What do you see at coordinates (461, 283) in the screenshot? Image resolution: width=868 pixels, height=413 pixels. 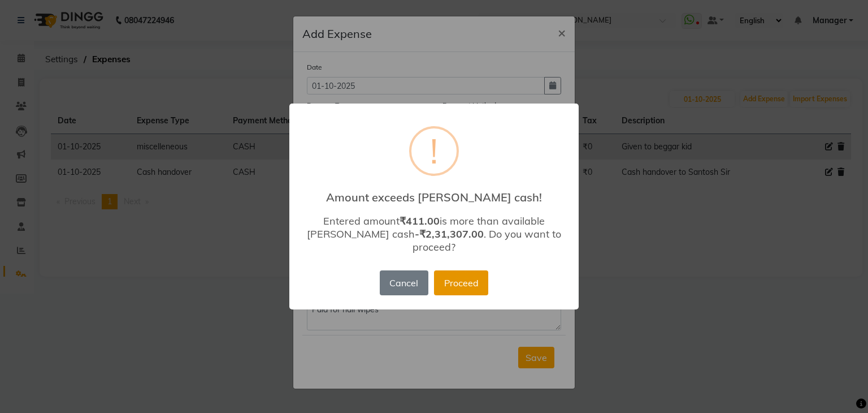 I see `button: Proceed` at bounding box center [461, 283].